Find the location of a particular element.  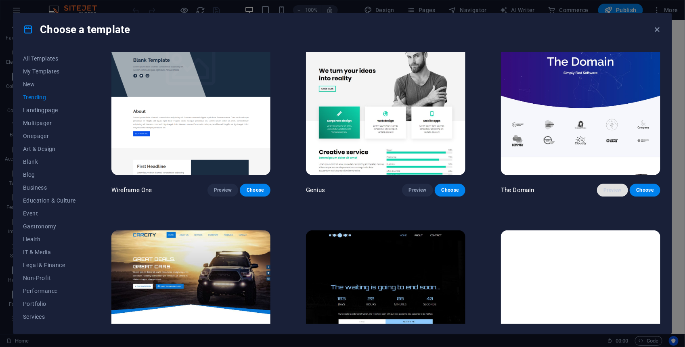

span: My Templates is located at coordinates (49, 71).